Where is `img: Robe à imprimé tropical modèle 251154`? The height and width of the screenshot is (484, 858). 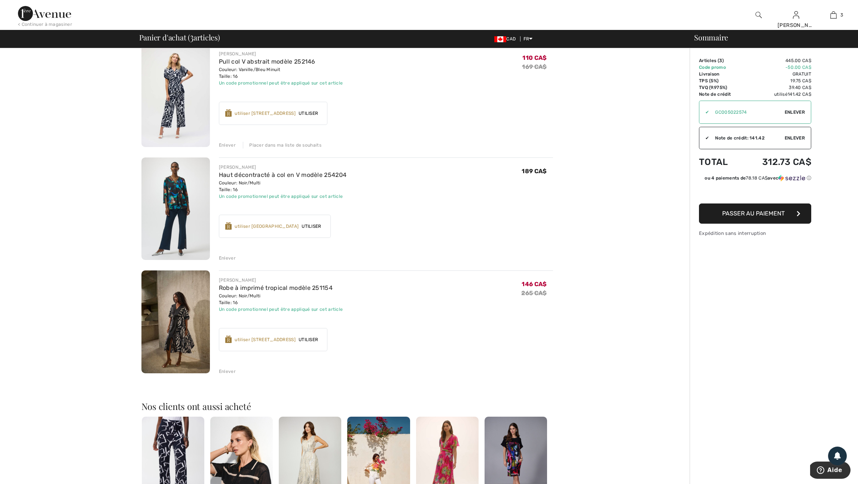 img: Robe à imprimé tropical modèle 251154 is located at coordinates (175, 322).